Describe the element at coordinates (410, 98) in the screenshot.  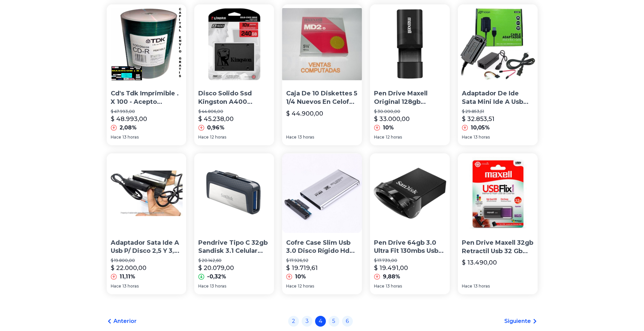
I see `p: Pen Drive Maxell Original 128gb Retractil Usb 128 Gb 3.0` at that location.